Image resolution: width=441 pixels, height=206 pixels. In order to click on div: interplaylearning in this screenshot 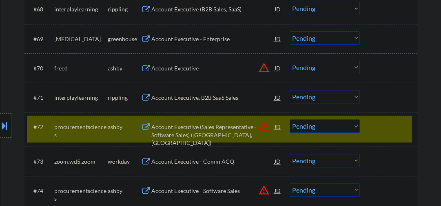, I will do `click(81, 9)`.